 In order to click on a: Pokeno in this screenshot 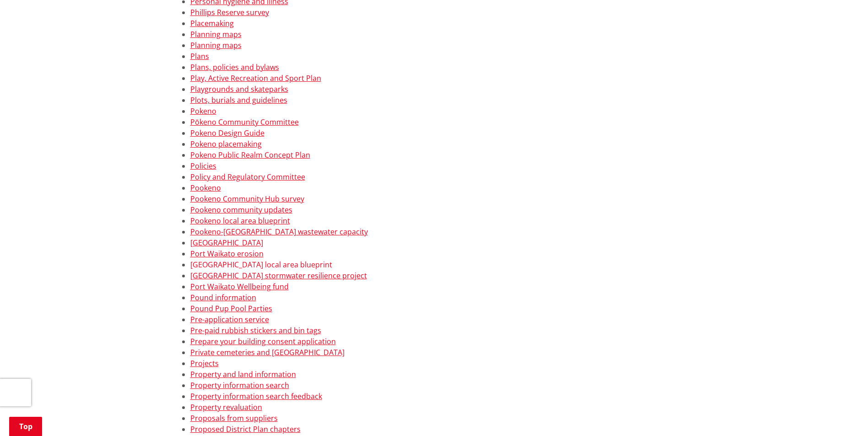, I will do `click(203, 111)`.